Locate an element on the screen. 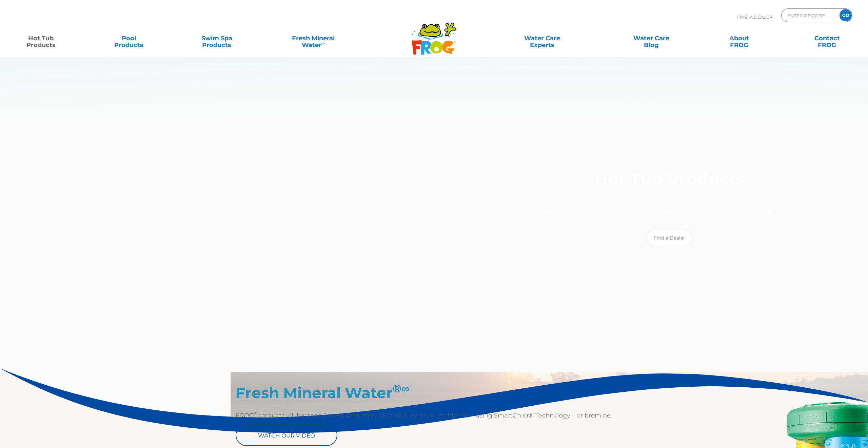 The width and height of the screenshot is (868, 448). a: Water CareBlog is located at coordinates (651, 39).